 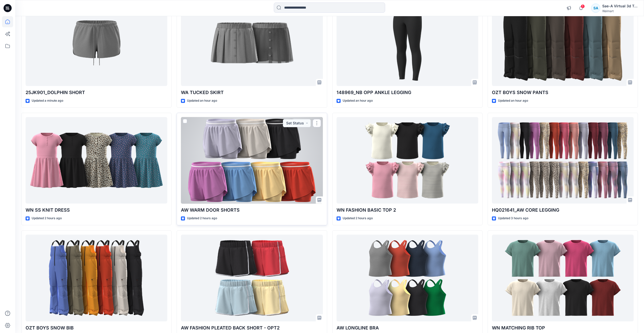 I want to click on p: WN FASHION BASIC TOP 2, so click(x=407, y=211).